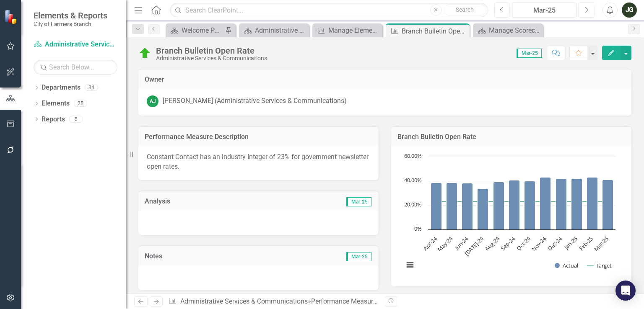 Image resolution: width=644 pixels, height=309 pixels. I want to click on button: Mar-25, so click(544, 10).